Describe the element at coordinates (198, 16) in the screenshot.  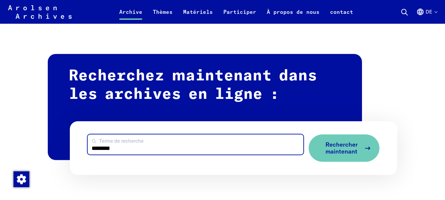
I see `a: Matériels` at that location.